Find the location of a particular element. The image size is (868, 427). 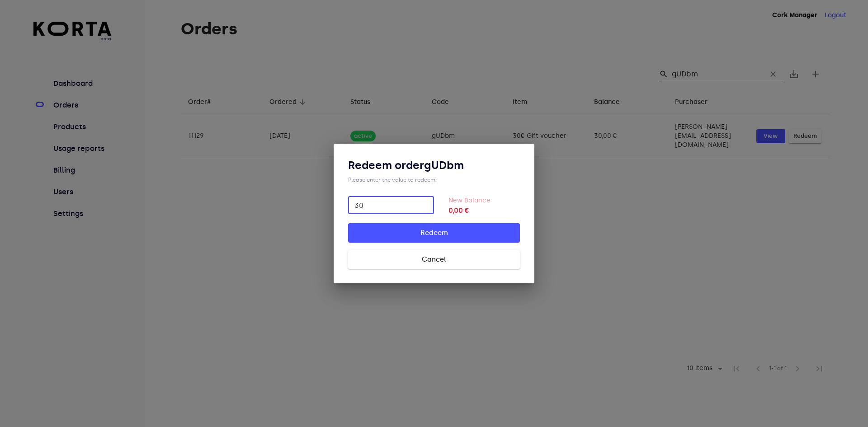

h3: Redeem order gUDbm is located at coordinates (434, 166).